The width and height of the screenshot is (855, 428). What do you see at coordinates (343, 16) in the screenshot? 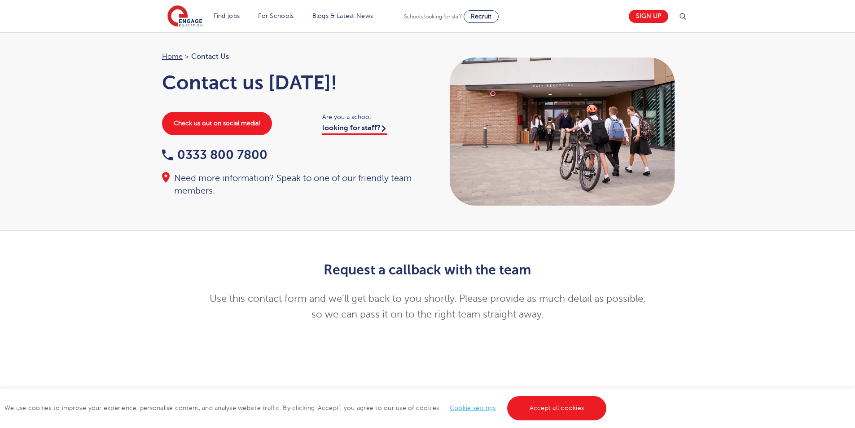
I see `a: Blogs & Latest News` at bounding box center [343, 16].